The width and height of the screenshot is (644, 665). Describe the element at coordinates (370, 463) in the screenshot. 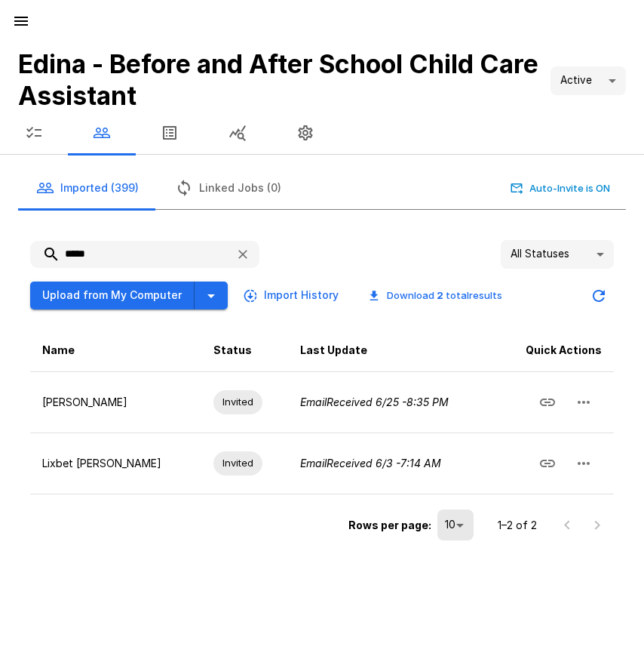

I see `i: Email Received 6/3 - 7:14 AM` at that location.